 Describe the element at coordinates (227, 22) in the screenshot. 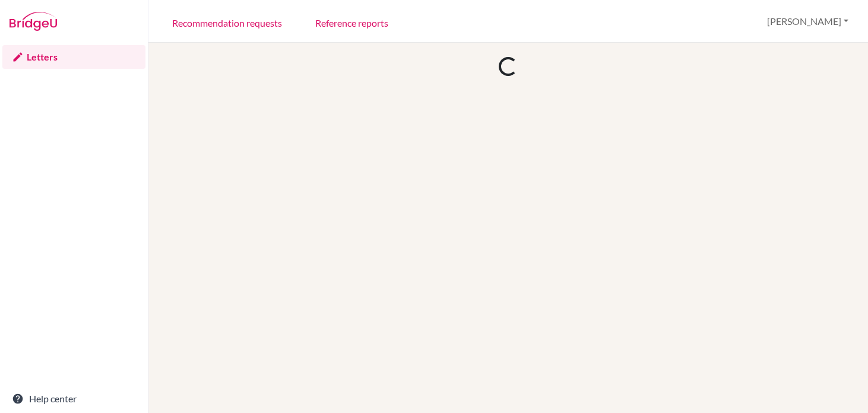

I see `a: Recommendation requests` at that location.